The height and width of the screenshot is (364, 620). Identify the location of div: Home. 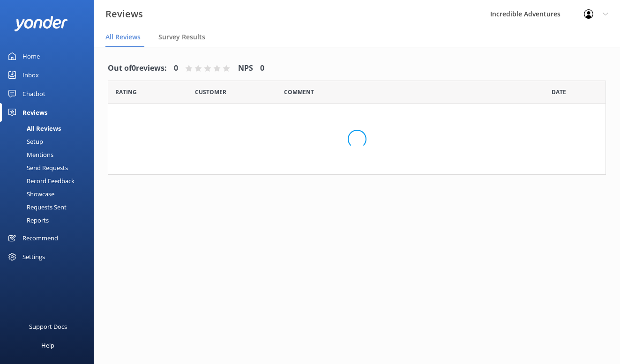
(31, 56).